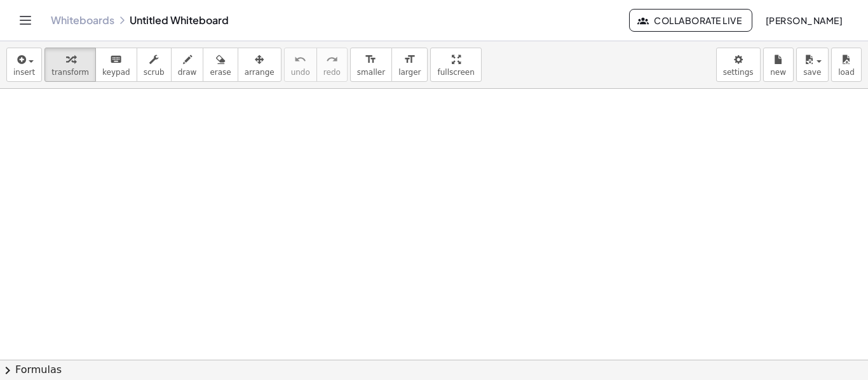  What do you see at coordinates (259, 72) in the screenshot?
I see `span: arrange` at bounding box center [259, 72].